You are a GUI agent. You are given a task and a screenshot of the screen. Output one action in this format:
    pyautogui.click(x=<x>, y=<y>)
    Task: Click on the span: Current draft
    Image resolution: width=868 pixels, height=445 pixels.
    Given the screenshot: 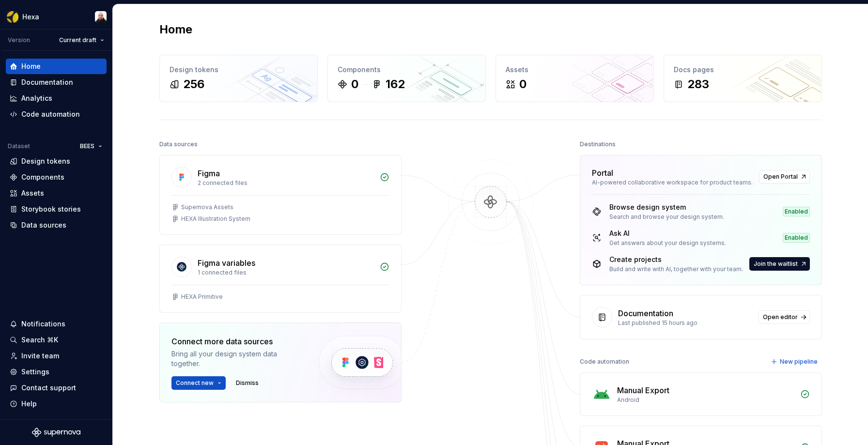 What is the action you would take?
    pyautogui.click(x=77, y=40)
    